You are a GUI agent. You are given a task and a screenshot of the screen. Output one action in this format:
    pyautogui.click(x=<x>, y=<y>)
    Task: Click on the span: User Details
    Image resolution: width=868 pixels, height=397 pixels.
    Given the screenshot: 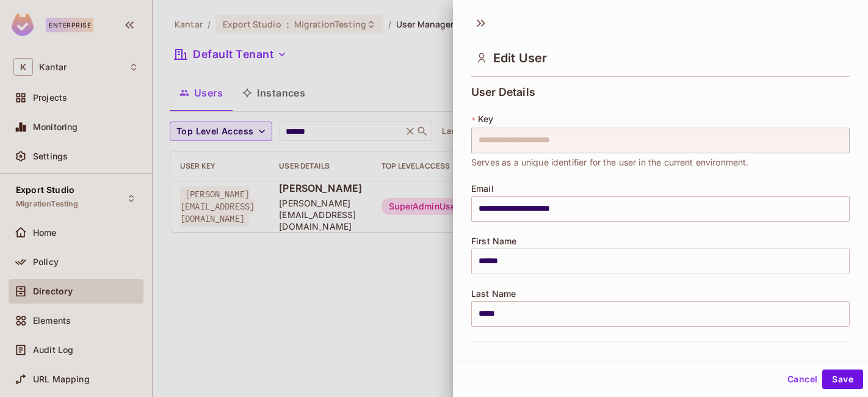 What is the action you would take?
    pyautogui.click(x=503, y=92)
    